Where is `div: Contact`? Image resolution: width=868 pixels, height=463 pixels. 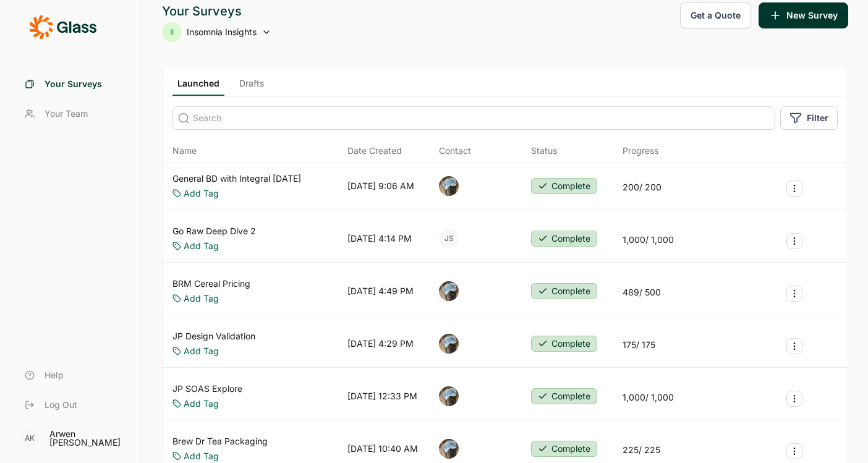
div: Contact is located at coordinates (455, 151).